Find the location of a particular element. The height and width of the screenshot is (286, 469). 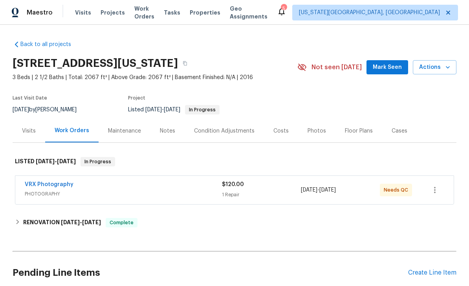

span: 3 Beds | 2 1/2 Baths | Total: 2067 ft² | Above Grade: 2067 ft² | Basement Finished: N/A | 2016 is located at coordinates (155, 77).